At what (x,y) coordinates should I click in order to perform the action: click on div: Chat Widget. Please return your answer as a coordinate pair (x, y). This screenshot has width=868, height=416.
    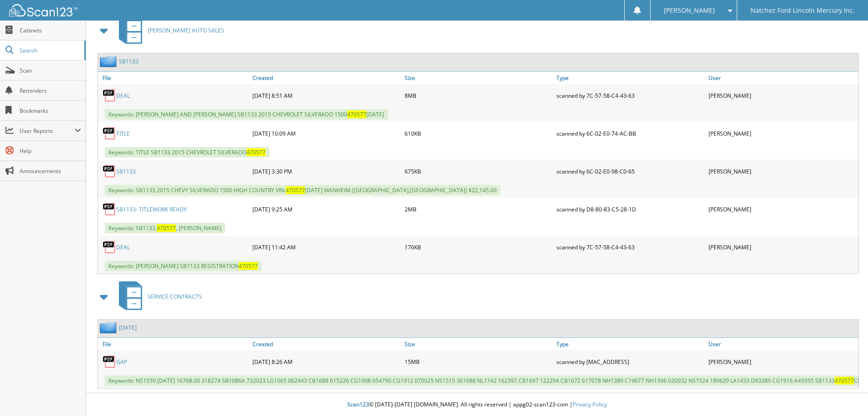
    Looking at the image, I should click on (846, 394).